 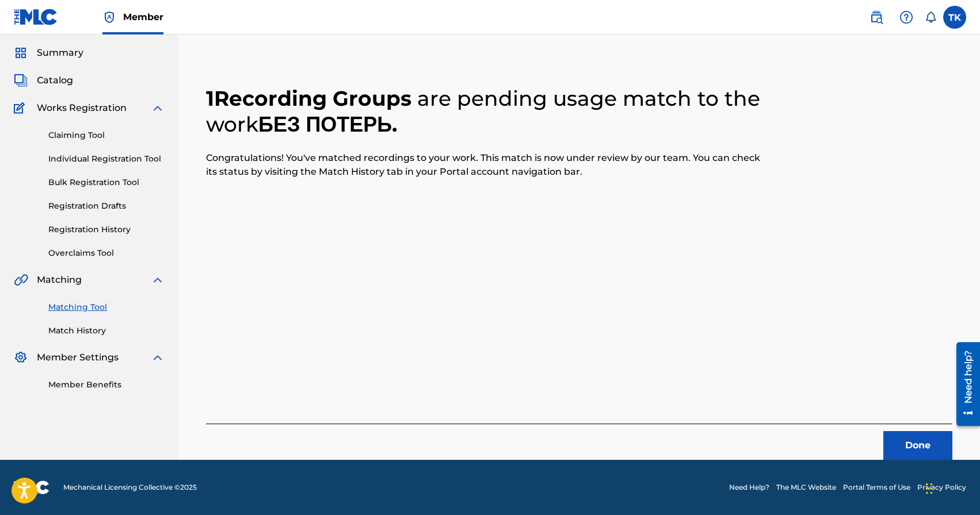 What do you see at coordinates (876, 17) in the screenshot?
I see `a: Public Search` at bounding box center [876, 17].